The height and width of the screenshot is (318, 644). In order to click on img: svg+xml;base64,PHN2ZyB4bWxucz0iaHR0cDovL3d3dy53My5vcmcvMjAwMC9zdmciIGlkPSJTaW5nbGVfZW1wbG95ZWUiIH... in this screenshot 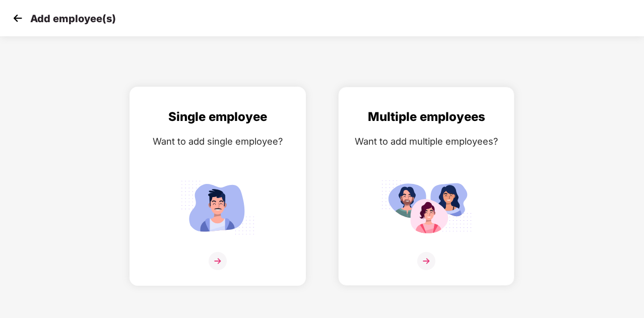, I will do `click(218, 207)`.